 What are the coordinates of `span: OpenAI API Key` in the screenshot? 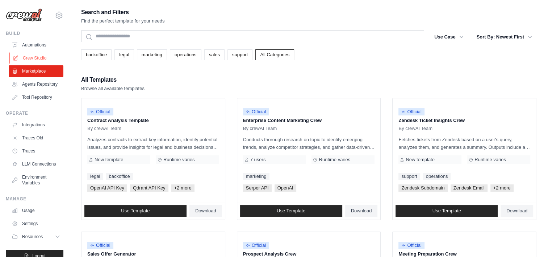 It's located at (107, 188).